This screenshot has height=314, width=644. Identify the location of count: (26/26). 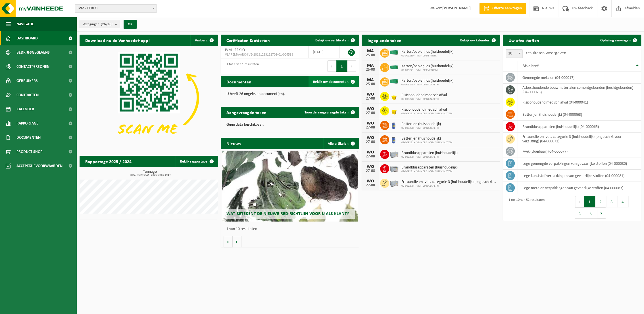
(106, 24).